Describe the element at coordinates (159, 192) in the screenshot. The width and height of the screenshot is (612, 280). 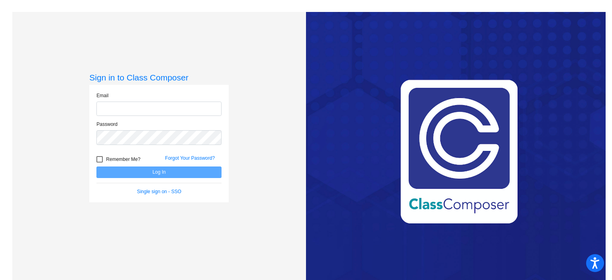
I see `a: Single sign on - SSO` at that location.